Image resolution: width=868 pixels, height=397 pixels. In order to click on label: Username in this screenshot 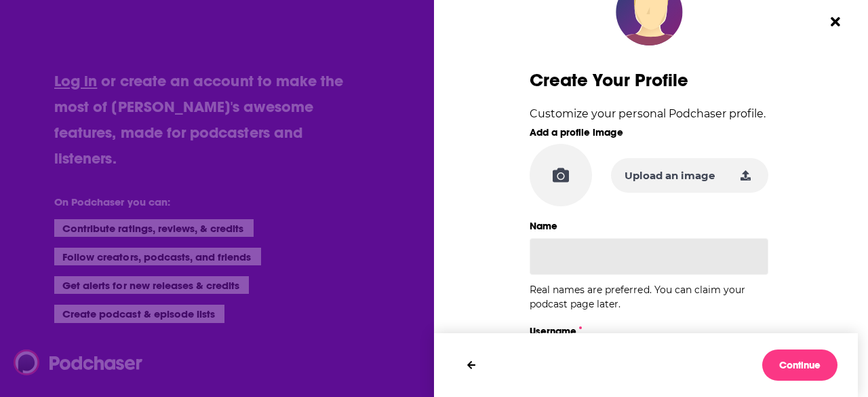, I will do `click(649, 331)`.